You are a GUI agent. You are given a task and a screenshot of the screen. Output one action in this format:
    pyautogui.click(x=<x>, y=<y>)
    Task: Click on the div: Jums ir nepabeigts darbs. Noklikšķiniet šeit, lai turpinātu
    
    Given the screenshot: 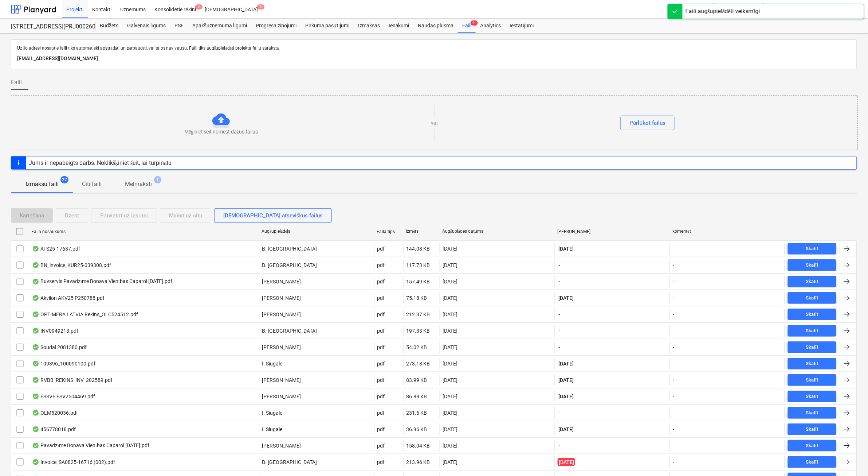 What is the action you would take?
    pyautogui.click(x=100, y=162)
    